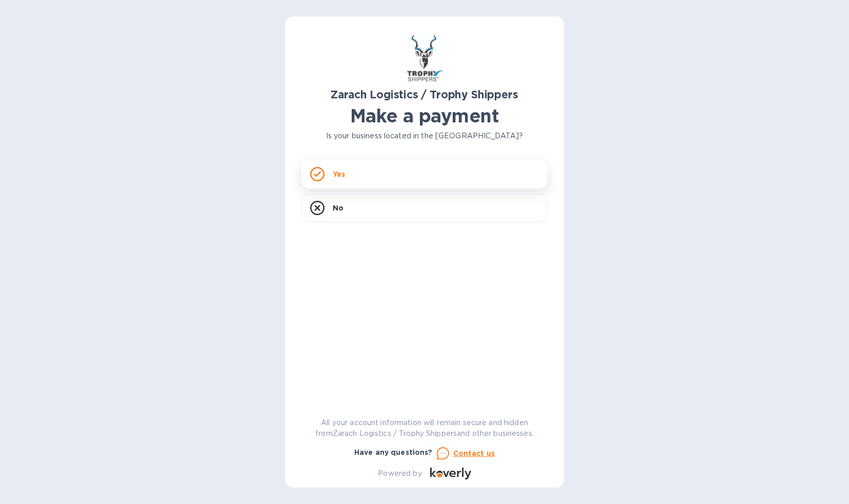 The height and width of the screenshot is (504, 849). I want to click on h1: Make a payment, so click(424, 116).